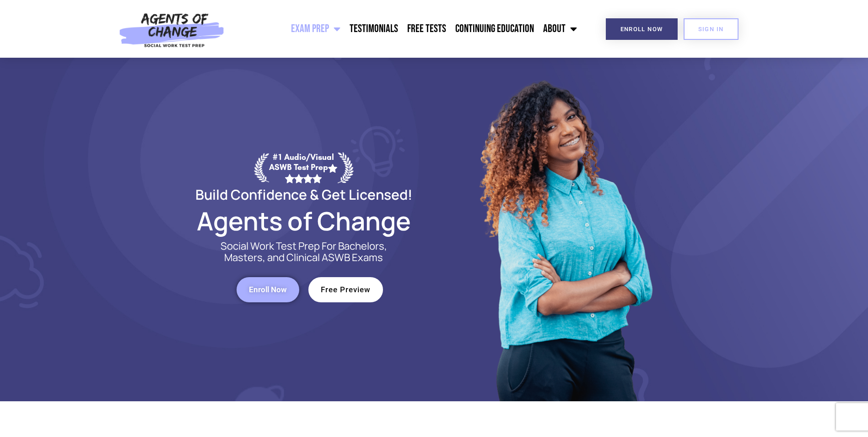 This screenshot has width=868, height=437. Describe the element at coordinates (565, 230) in the screenshot. I see `img: Website Image 1 (1)` at that location.